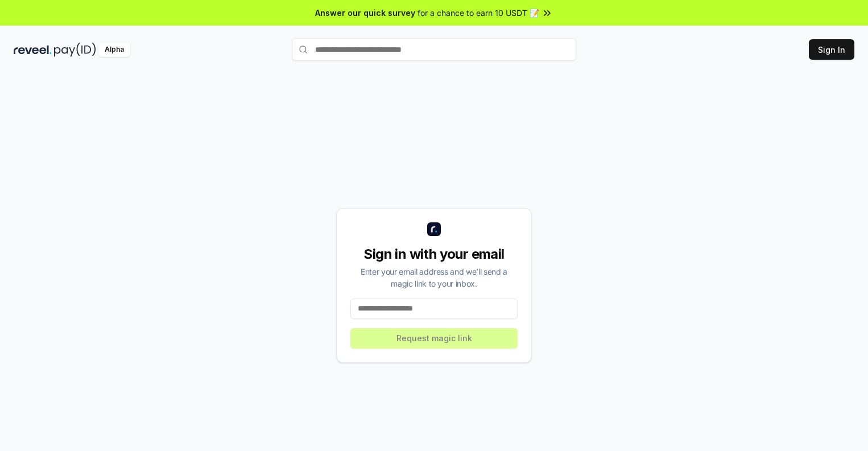 This screenshot has width=868, height=451. I want to click on span: Answer our quick survey, so click(365, 13).